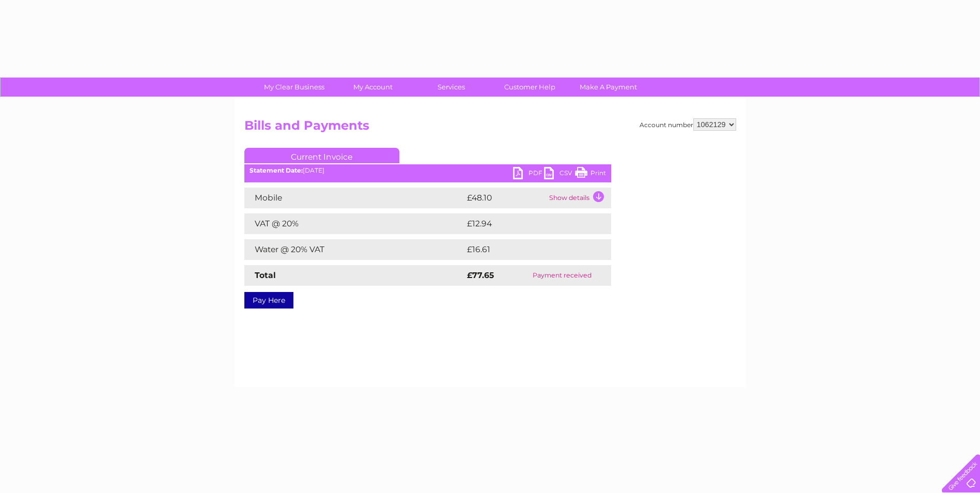  I want to click on a: Make A Payment, so click(608, 86).